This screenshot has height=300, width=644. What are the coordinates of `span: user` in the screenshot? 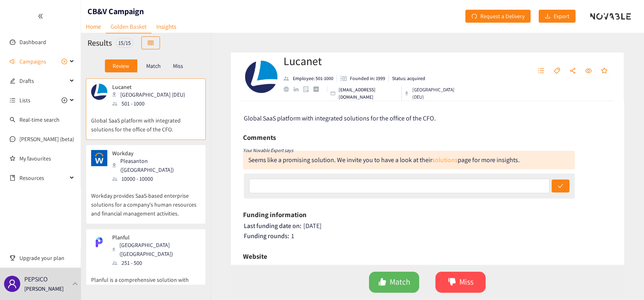 It's located at (12, 284).